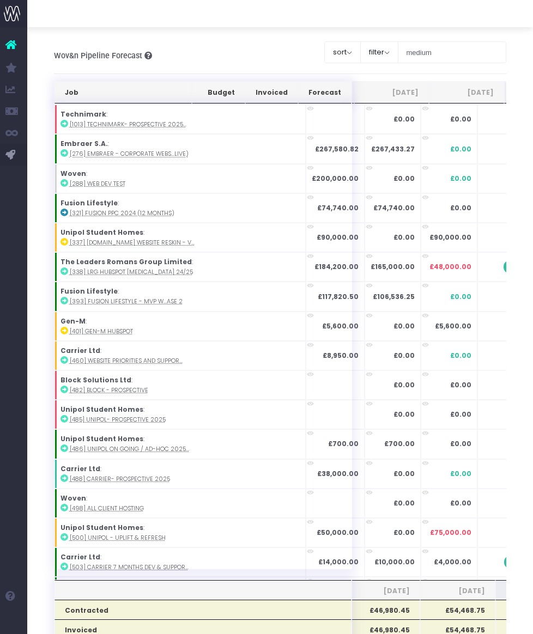 This screenshot has width=533, height=634. What do you see at coordinates (457, 609) in the screenshot?
I see `th: £54,468.75` at bounding box center [457, 609].